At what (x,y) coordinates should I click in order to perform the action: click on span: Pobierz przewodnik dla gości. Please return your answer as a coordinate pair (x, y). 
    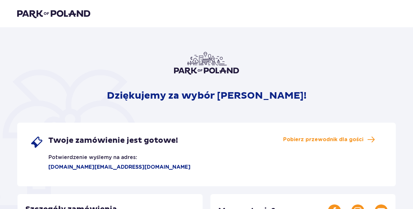
    Looking at the image, I should click on (323, 140).